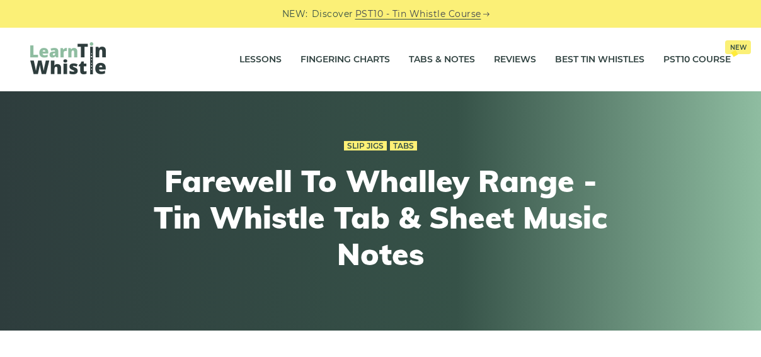  Describe the element at coordinates (514, 60) in the screenshot. I see `a: Reviews` at that location.